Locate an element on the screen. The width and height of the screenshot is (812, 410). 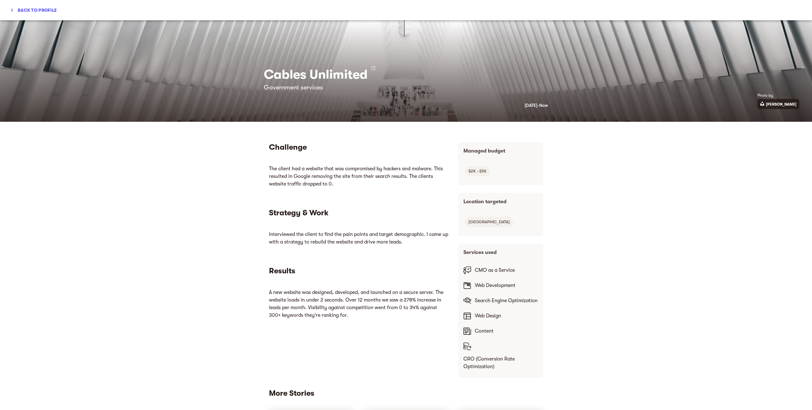
p: Search Engine Optimization is located at coordinates (506, 301).